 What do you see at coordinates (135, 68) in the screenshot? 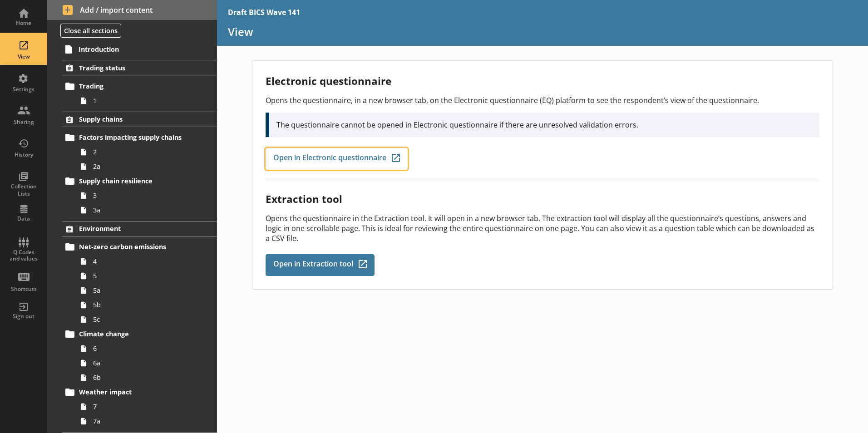
I see `span: Trading status` at bounding box center [135, 68].